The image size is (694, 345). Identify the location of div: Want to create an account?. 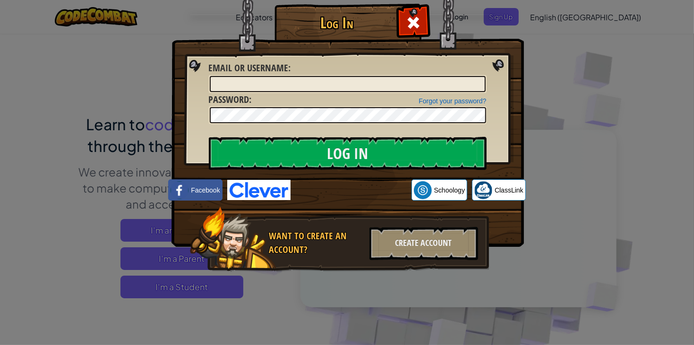
(316, 243).